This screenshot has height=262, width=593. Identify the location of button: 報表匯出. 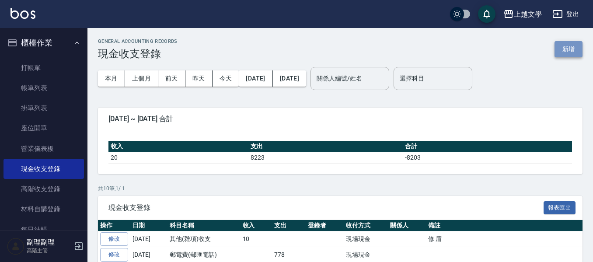
(560, 208).